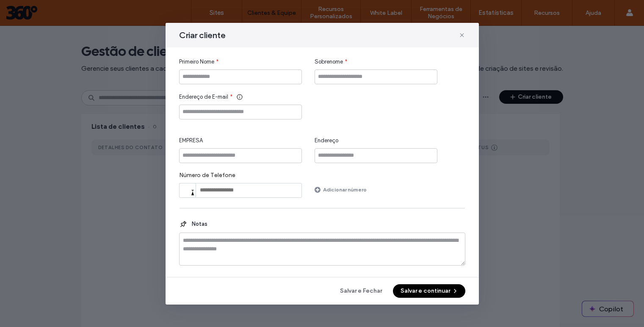 The height and width of the screenshot is (327, 644). Describe the element at coordinates (361, 291) in the screenshot. I see `button: Salvar e Fechar` at that location.